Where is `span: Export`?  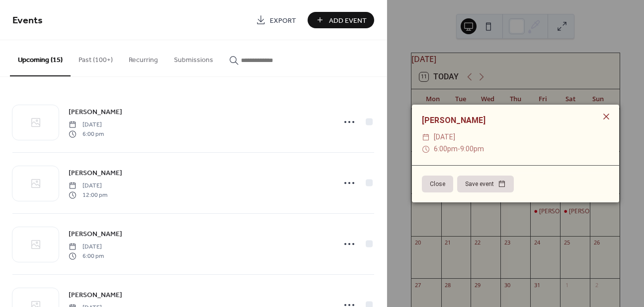
span: Export is located at coordinates (283, 21).